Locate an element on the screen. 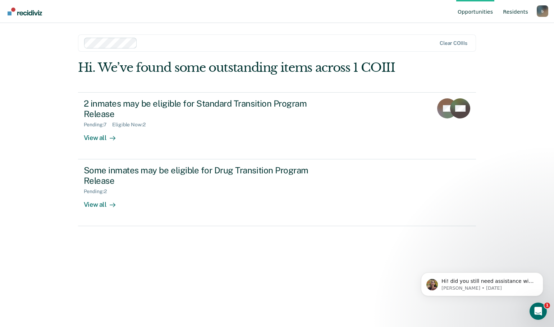 This screenshot has width=554, height=327. div: Pending : 7 is located at coordinates (98, 125).